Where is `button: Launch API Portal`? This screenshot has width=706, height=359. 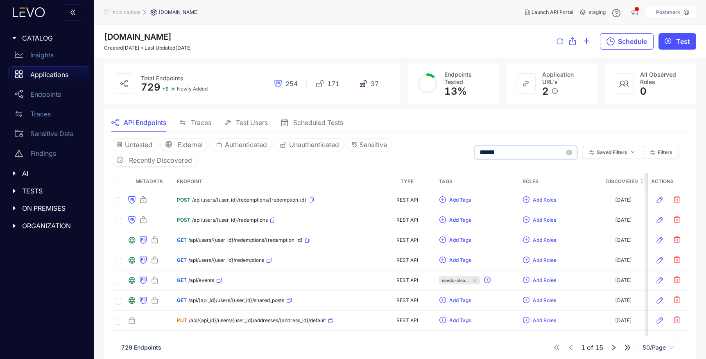 button: Launch API Portal is located at coordinates (549, 12).